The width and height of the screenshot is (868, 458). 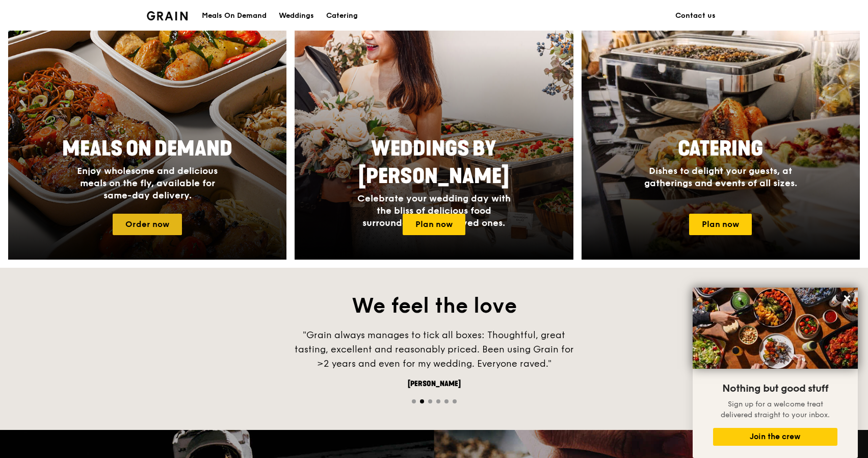 I want to click on span: Sign up for a welcome treat delivered straight to your inbox., so click(x=775, y=410).